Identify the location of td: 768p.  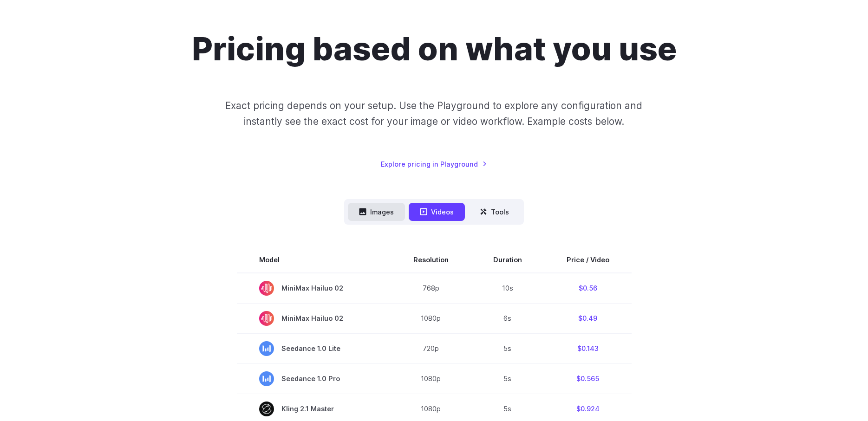
(431, 289).